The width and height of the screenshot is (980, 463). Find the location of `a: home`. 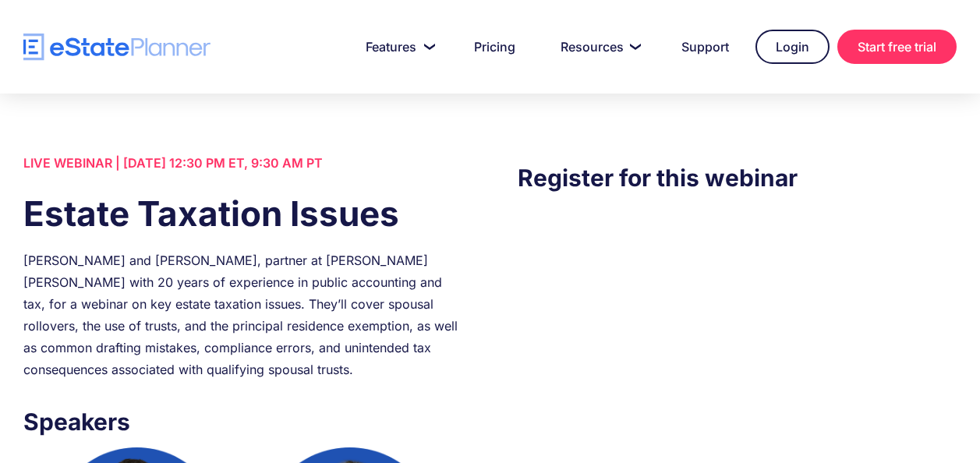

a: home is located at coordinates (117, 46).